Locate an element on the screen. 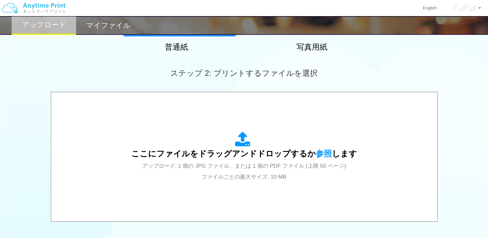  span: 参照 is located at coordinates (324, 153).